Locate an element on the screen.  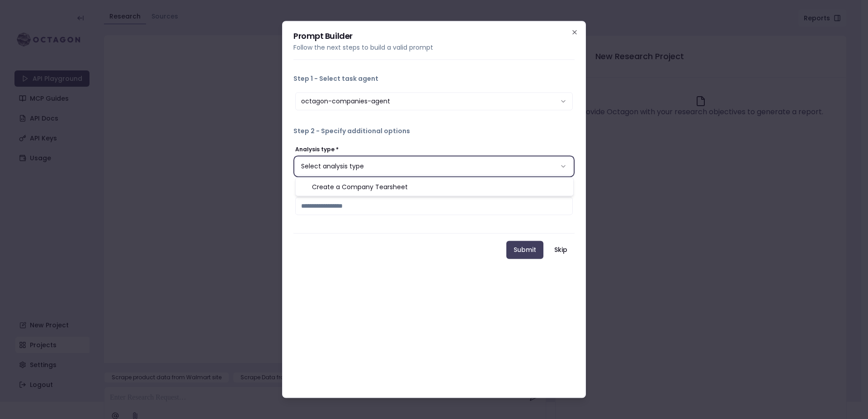
button: Submit is located at coordinates (525, 250).